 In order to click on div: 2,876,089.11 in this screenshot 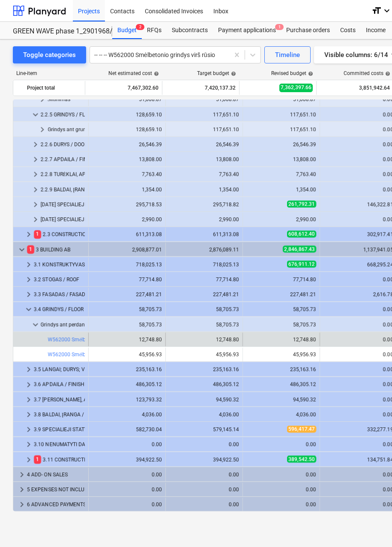, I will do `click(204, 249)`.